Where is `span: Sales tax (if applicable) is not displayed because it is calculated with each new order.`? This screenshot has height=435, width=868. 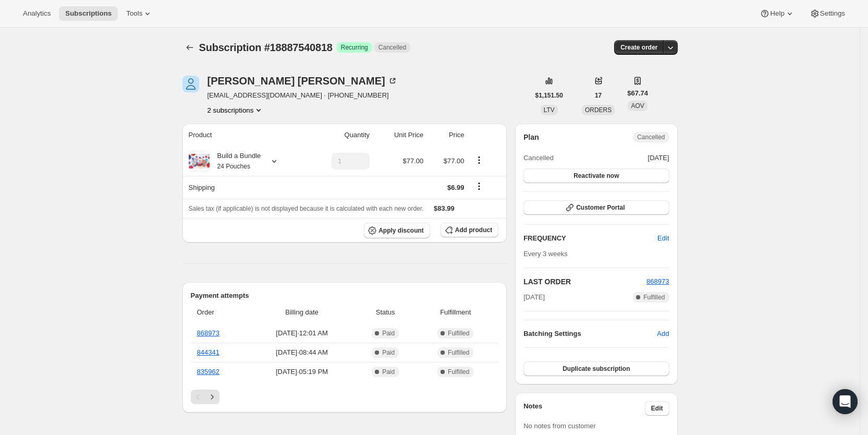 span: Sales tax (if applicable) is not displayed because it is calculated with each new order. is located at coordinates (306, 209).